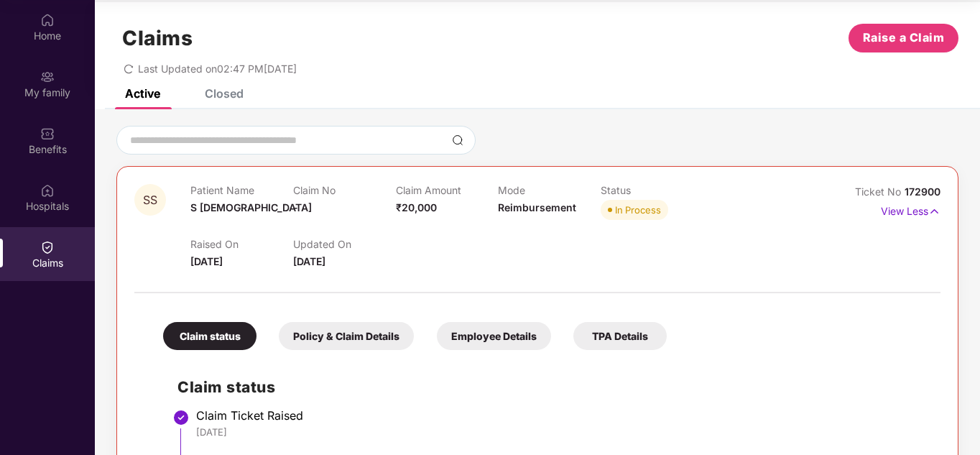 The image size is (980, 455). I want to click on div: Policy & Claim Details, so click(346, 336).